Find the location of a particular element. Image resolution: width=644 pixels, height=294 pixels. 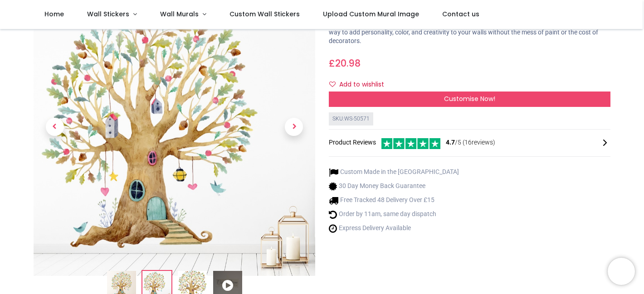

a: Previous is located at coordinates (54, 127).